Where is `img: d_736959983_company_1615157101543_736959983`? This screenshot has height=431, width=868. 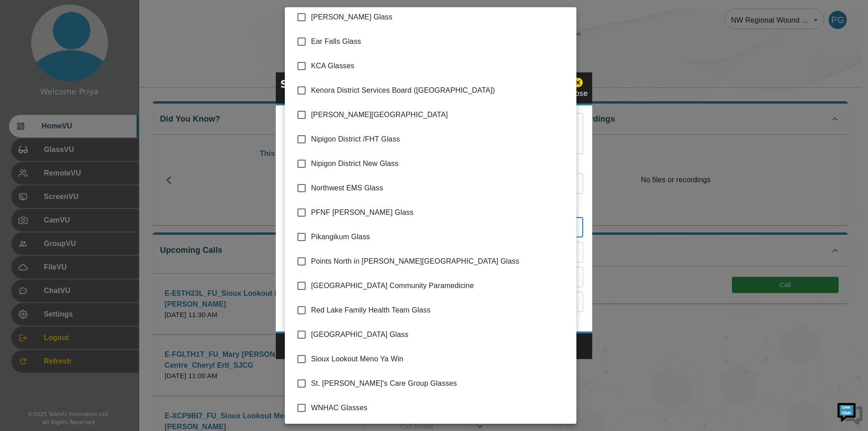 img: d_736959983_company_1615157101543_736959983 is located at coordinates (27, 53).